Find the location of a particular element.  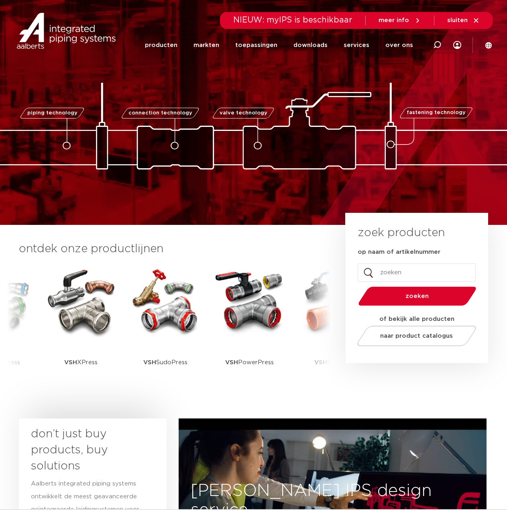

span: fastening technology is located at coordinates (436, 113).